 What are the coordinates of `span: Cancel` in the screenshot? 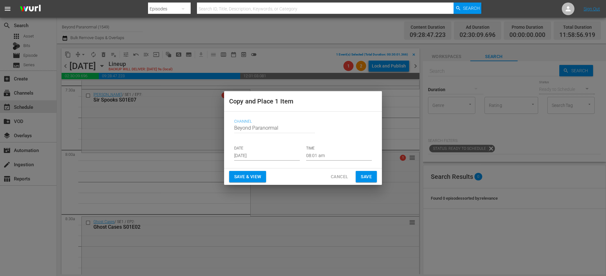 It's located at (339, 177).